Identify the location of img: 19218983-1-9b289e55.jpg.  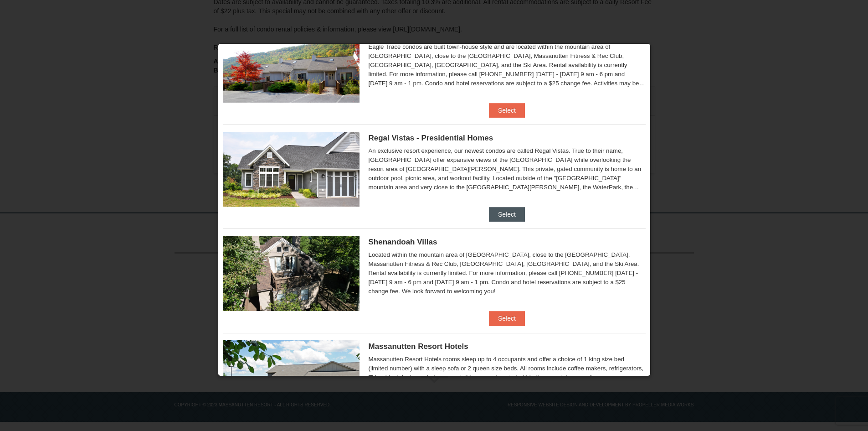
(291, 65).